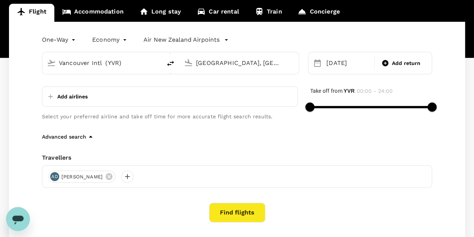 The width and height of the screenshot is (474, 237). What do you see at coordinates (72, 96) in the screenshot?
I see `p: Add airlines` at bounding box center [72, 96].